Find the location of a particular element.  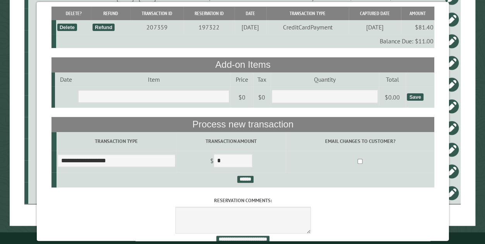

td: Balance Due: $11.00 is located at coordinates (245, 41).